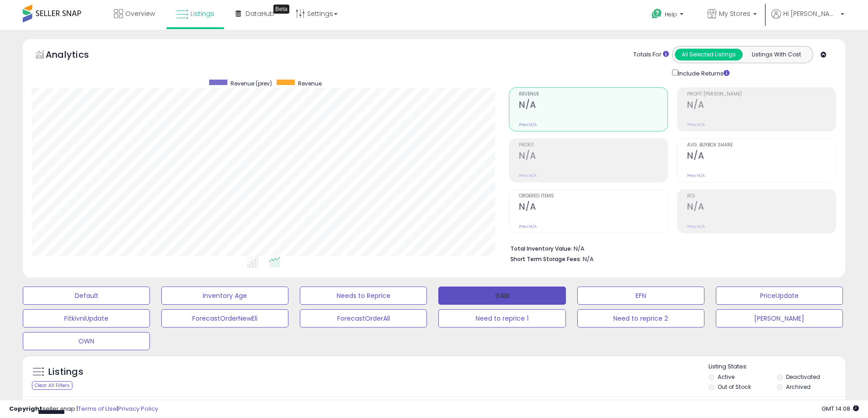  I want to click on p: Listing States:, so click(777, 367).